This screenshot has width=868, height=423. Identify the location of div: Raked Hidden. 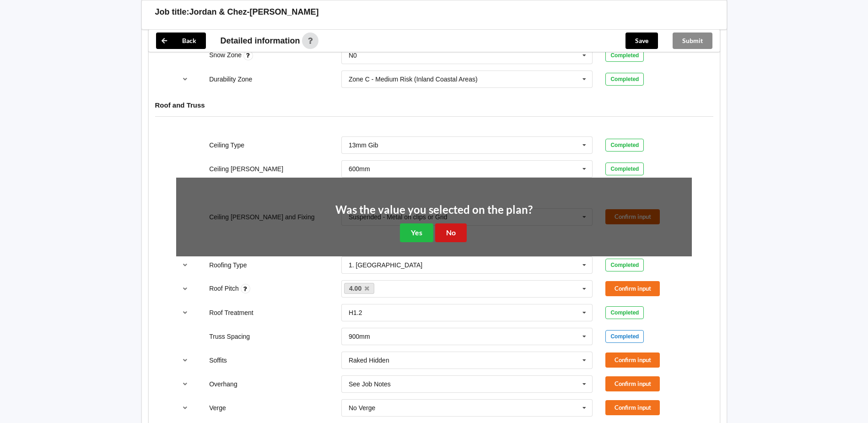
(369, 360).